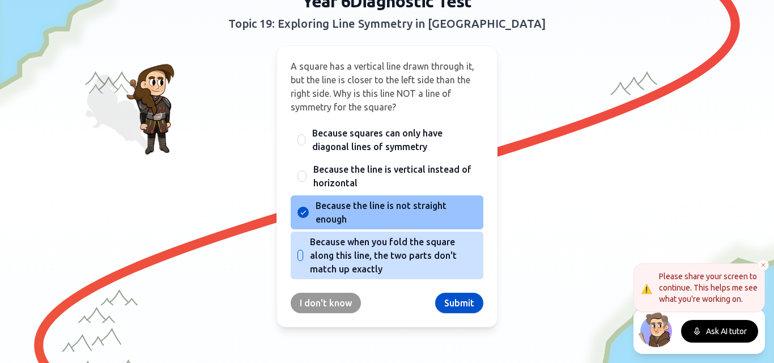 The width and height of the screenshot is (774, 363). Describe the element at coordinates (326, 303) in the screenshot. I see `button: I don't know` at that location.